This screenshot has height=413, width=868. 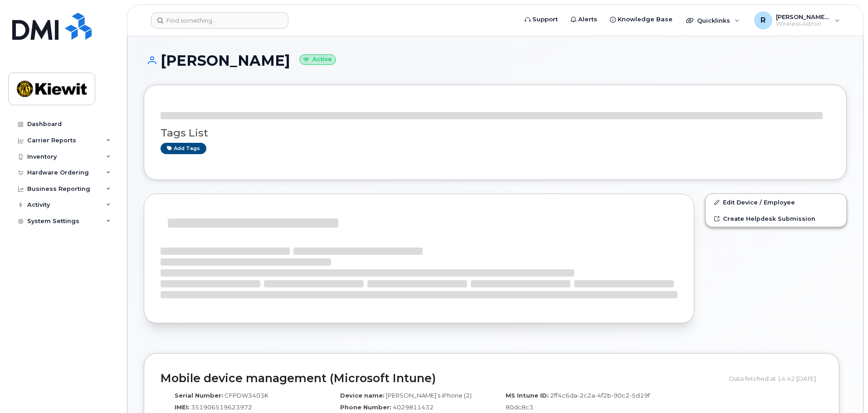 What do you see at coordinates (222, 407) in the screenshot?
I see `span: 351906519623972` at bounding box center [222, 407].